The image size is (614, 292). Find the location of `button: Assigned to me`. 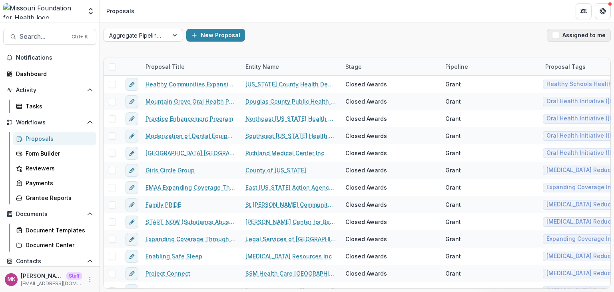

button: Assigned to me is located at coordinates (579, 35).